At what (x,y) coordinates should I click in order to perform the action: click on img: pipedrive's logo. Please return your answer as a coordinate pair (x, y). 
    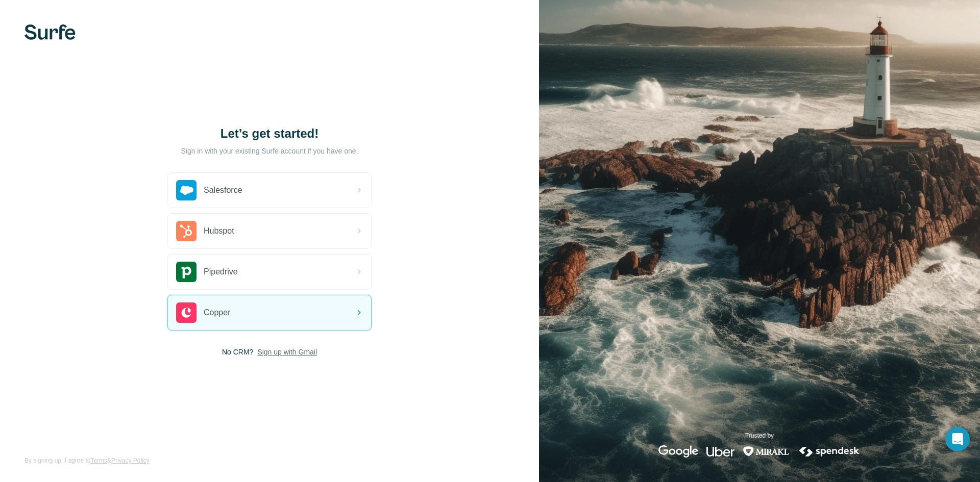
    Looking at the image, I should click on (186, 272).